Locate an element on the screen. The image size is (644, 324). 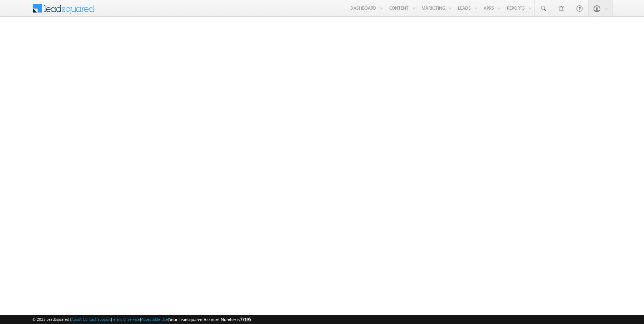
a: Terms of Service is located at coordinates (126, 319).